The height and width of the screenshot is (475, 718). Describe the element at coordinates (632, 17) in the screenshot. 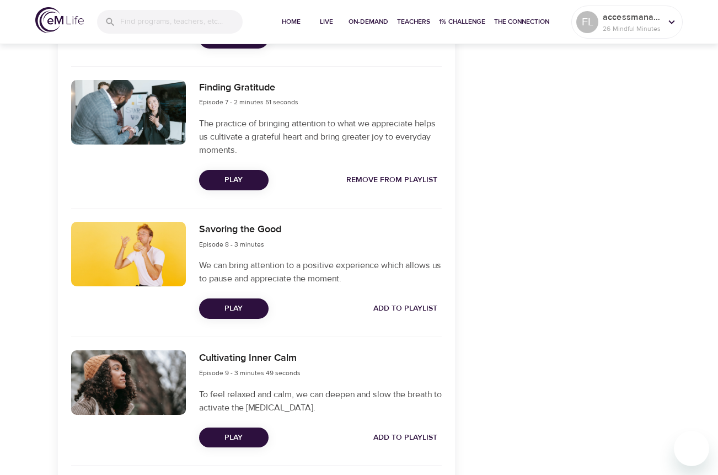

I see `p: accessmanagement` at that location.